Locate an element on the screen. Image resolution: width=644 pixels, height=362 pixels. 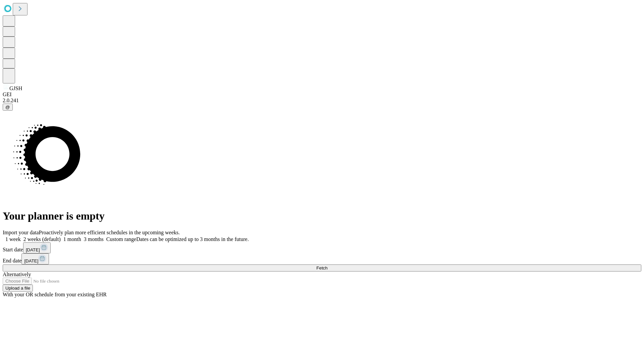
div: Start date is located at coordinates (322, 248).